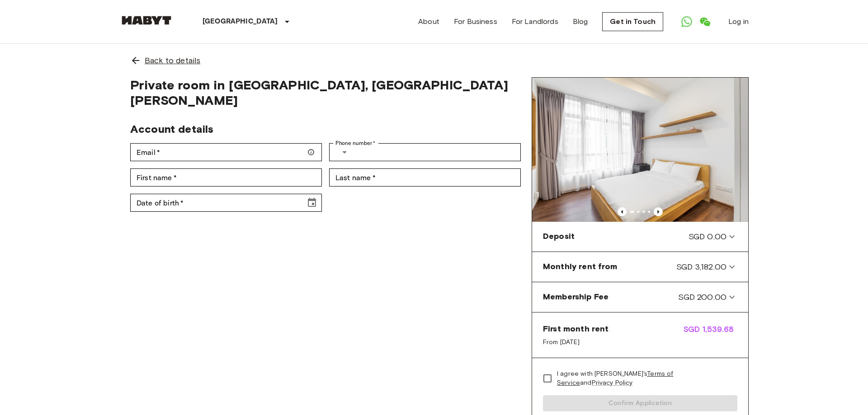 The height and width of the screenshot is (415, 868). What do you see at coordinates (640, 267) in the screenshot?
I see `div: Monthly rent fromSGD 3,182.00` at bounding box center [640, 267].